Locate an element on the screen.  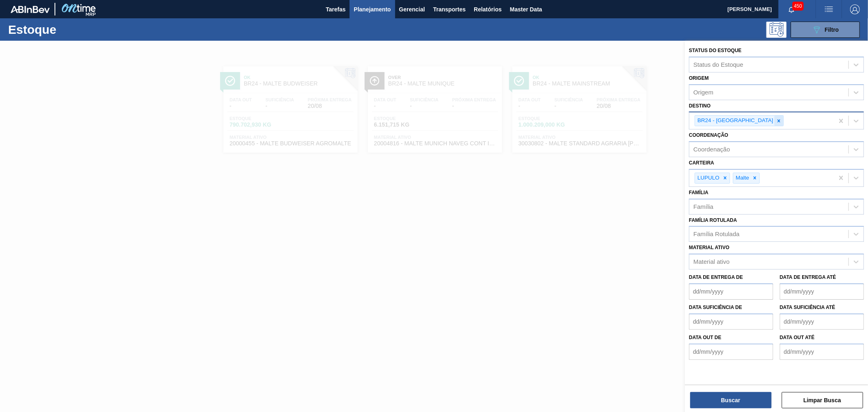
span: Master Data is located at coordinates (526, 10).